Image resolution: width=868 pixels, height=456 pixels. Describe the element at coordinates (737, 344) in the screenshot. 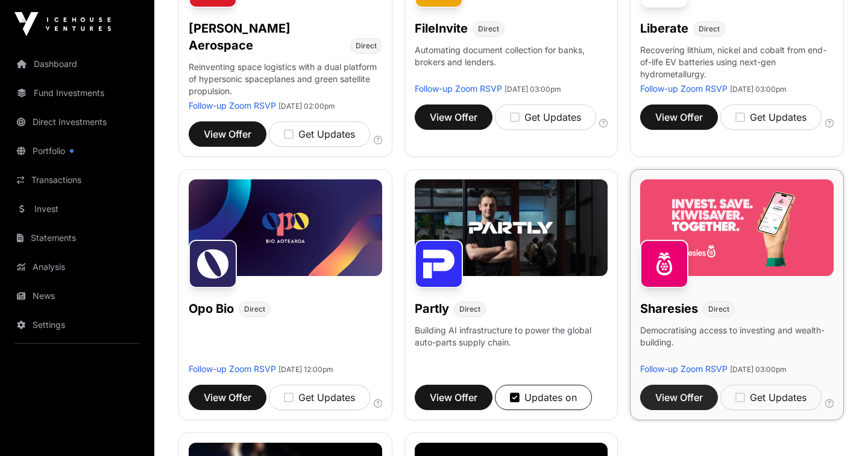

I see `p: Democratising access to investing and wealth-building.` at that location.